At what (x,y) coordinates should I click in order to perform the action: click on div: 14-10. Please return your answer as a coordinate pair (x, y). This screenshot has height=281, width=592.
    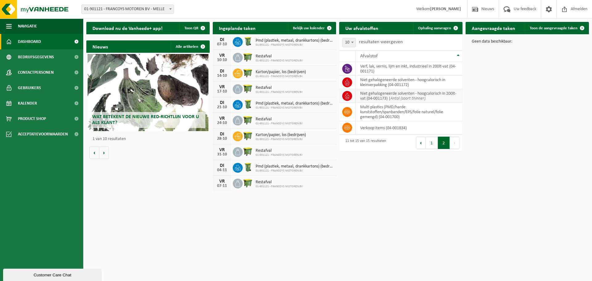
    Looking at the image, I should click on (222, 76).